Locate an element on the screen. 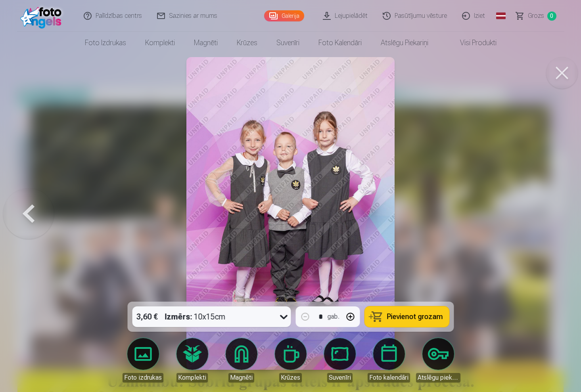 The image size is (581, 392). div: 3,60 € is located at coordinates (147, 317).